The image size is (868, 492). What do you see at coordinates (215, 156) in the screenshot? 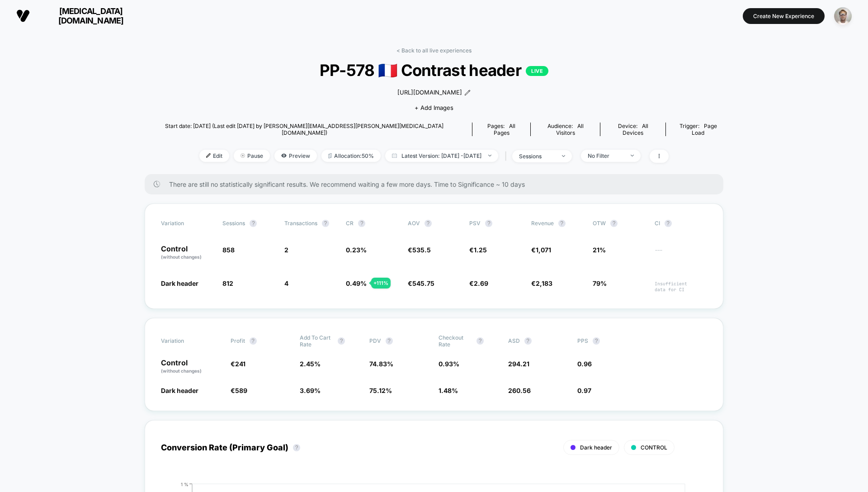
I see `span: Edit` at bounding box center [215, 156].